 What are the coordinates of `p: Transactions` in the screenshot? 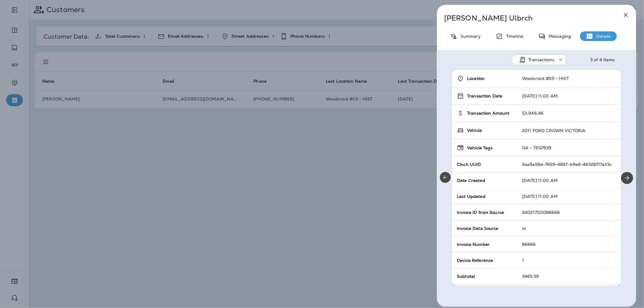 It's located at (541, 60).